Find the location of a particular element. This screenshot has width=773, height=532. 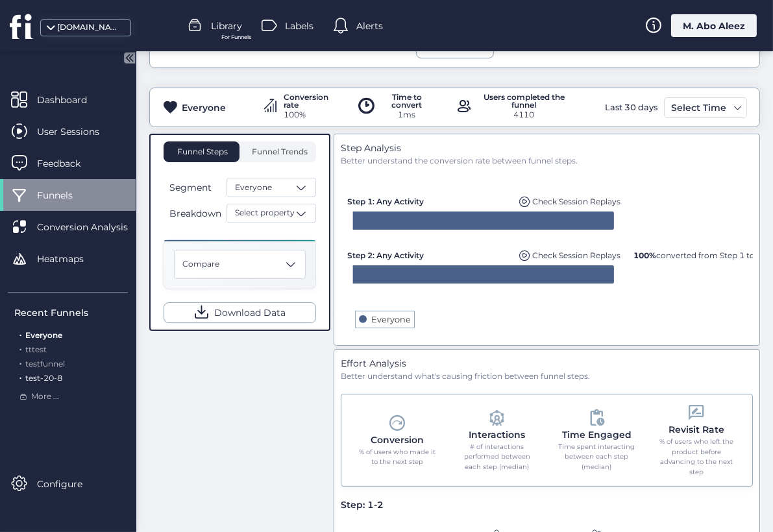

button: Breakdown is located at coordinates (193, 213).